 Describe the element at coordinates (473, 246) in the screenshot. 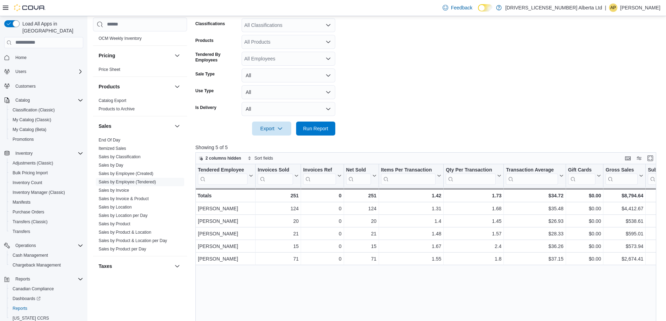

I see `div: 2.4` at that location.